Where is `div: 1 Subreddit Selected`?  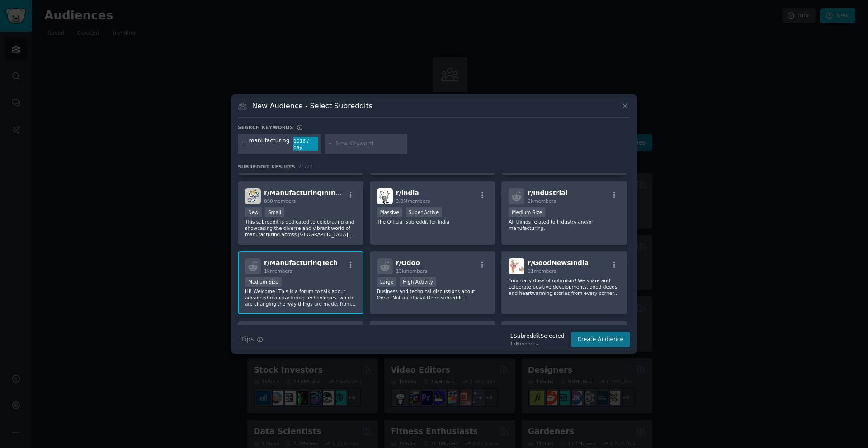 div: 1 Subreddit Selected is located at coordinates (537, 337).